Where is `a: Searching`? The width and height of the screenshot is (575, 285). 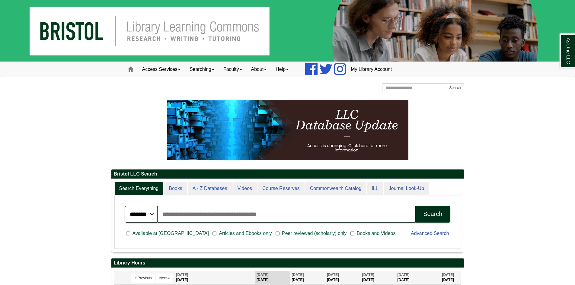 a: Searching is located at coordinates (202, 69).